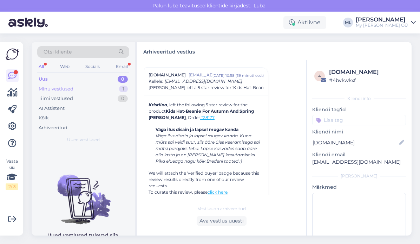 This screenshot has width=420, height=244. I want to click on div: Uus, so click(43, 79).